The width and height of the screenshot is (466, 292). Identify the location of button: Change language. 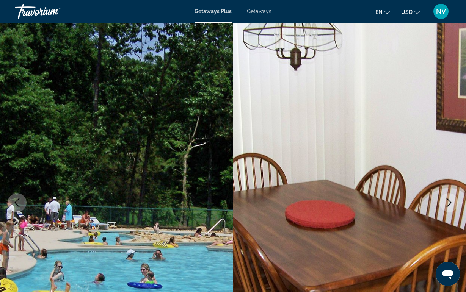
(382, 12).